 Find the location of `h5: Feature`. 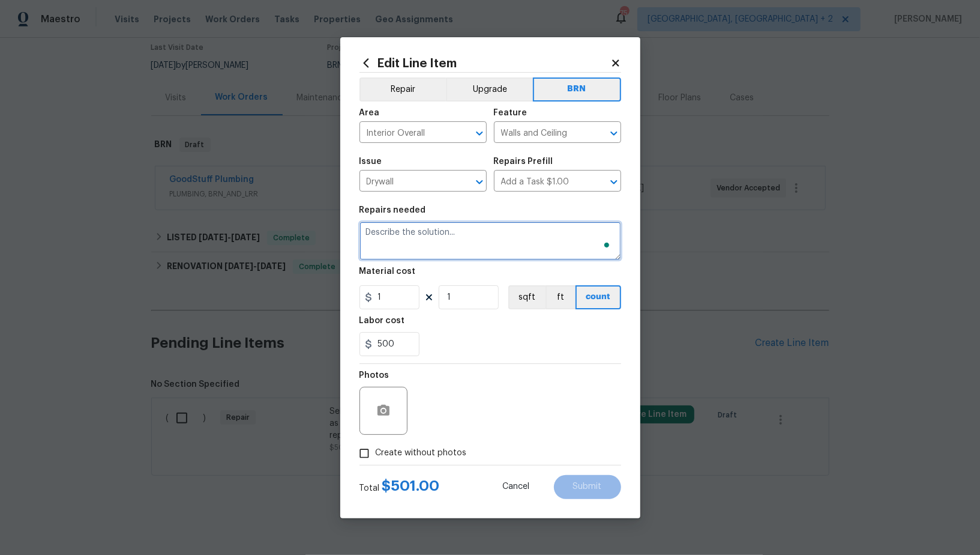

h5: Feature is located at coordinates (510, 113).